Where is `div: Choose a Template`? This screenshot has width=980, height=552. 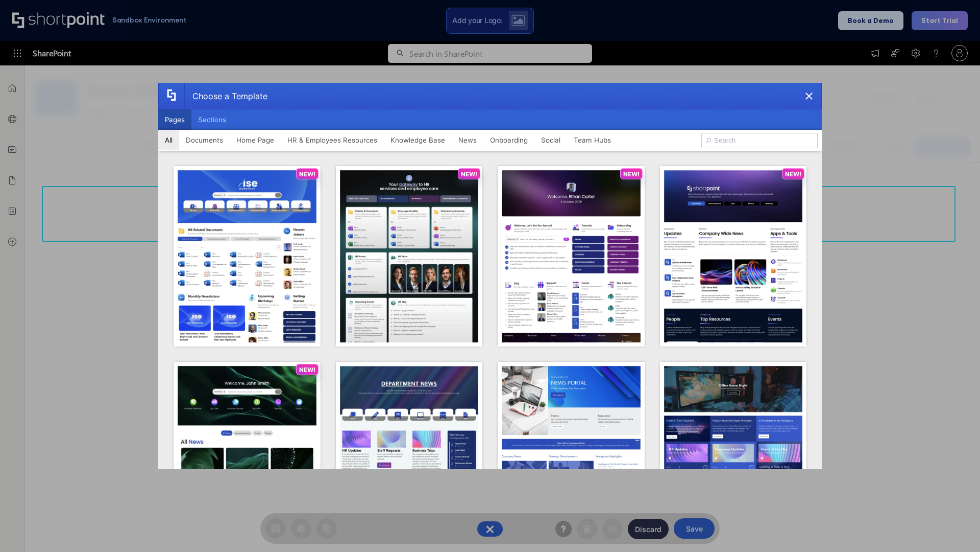
div: Choose a Template is located at coordinates (225, 96).